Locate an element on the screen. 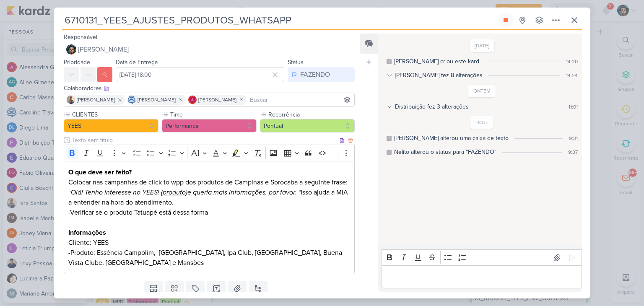  label: Prioridade is located at coordinates (77, 62).